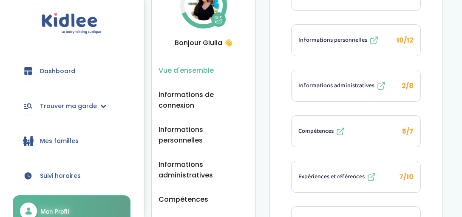 This screenshot has height=217, width=462. Describe the element at coordinates (186, 70) in the screenshot. I see `span: Vue d'ensemble` at that location.